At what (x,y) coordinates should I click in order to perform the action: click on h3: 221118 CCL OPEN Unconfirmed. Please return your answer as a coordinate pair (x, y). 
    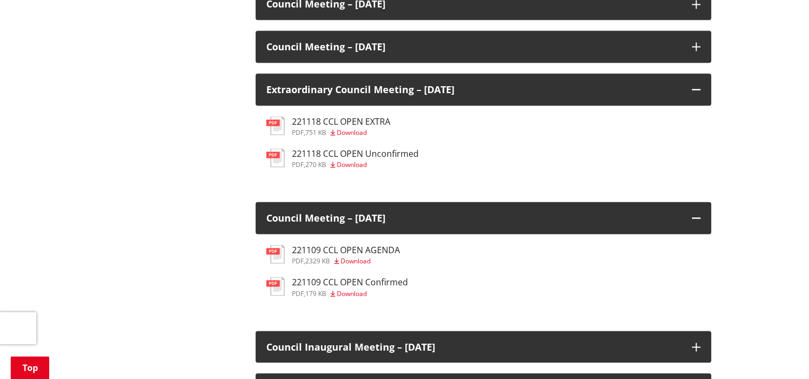
    Looking at the image, I should click on (355, 153).